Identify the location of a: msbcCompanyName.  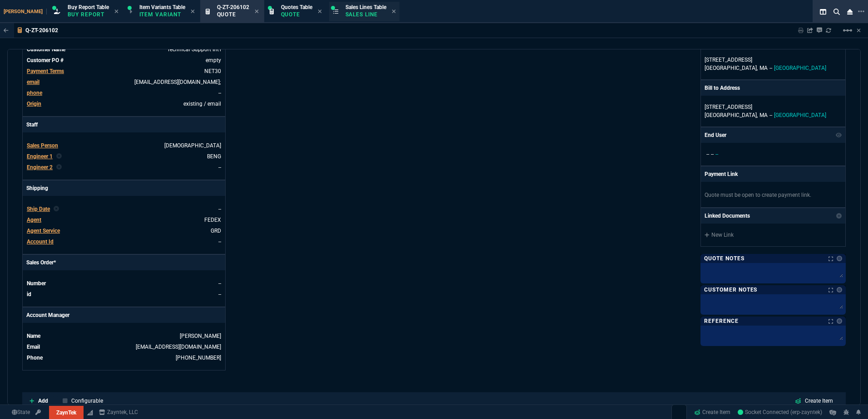
(118, 412).